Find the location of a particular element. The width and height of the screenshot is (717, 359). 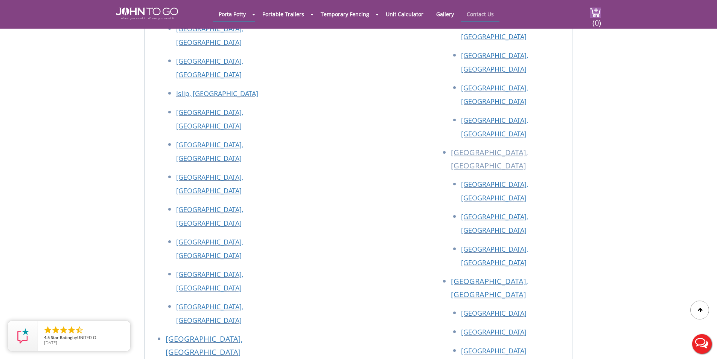

a: Unit Calculator is located at coordinates (405, 14).